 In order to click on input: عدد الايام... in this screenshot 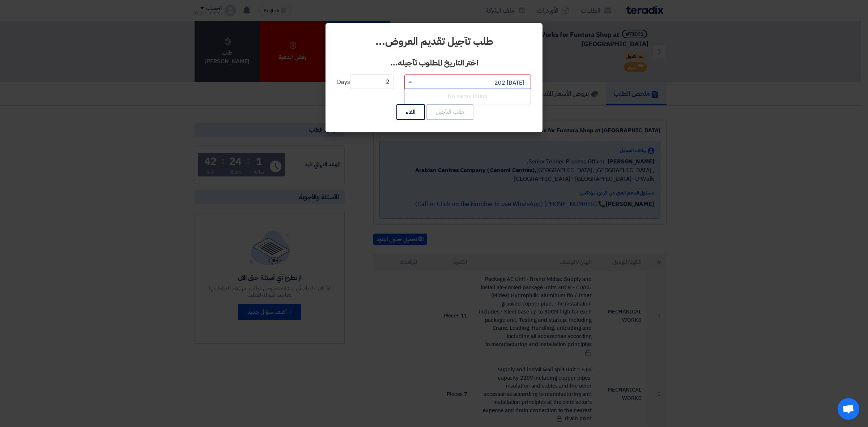, I will do `click(372, 82)`.